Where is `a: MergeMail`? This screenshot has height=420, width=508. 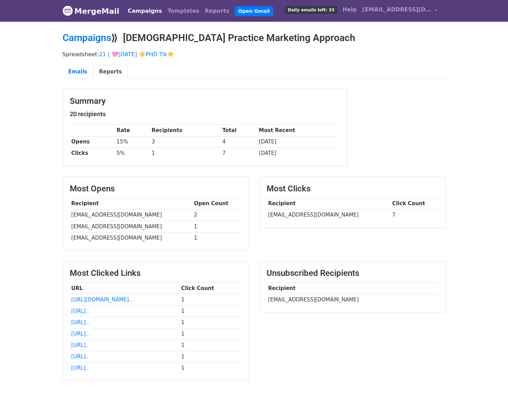 a: MergeMail is located at coordinates (91, 11).